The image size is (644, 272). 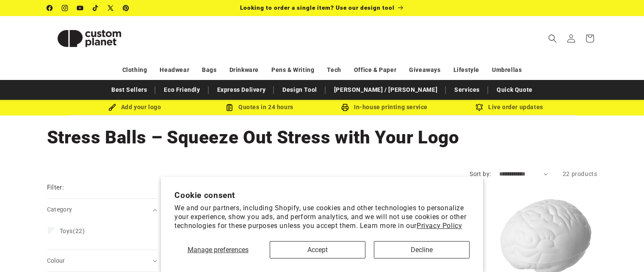 What do you see at coordinates (218, 250) in the screenshot?
I see `button: Manage preferences` at bounding box center [218, 250].